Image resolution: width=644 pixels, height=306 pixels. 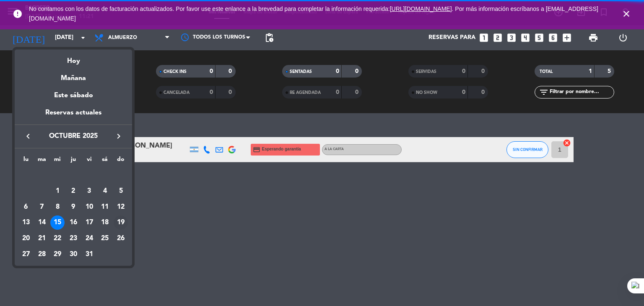 I want to click on div: 28, so click(x=42, y=254).